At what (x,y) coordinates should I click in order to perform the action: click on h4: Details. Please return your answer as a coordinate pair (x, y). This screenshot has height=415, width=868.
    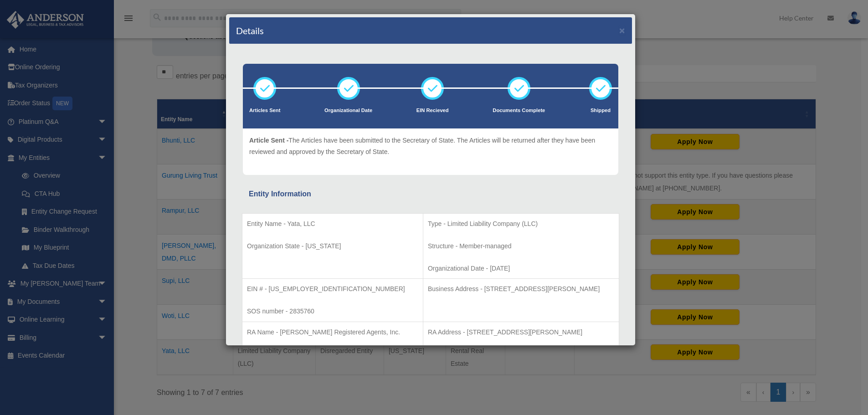
    Looking at the image, I should click on (250, 30).